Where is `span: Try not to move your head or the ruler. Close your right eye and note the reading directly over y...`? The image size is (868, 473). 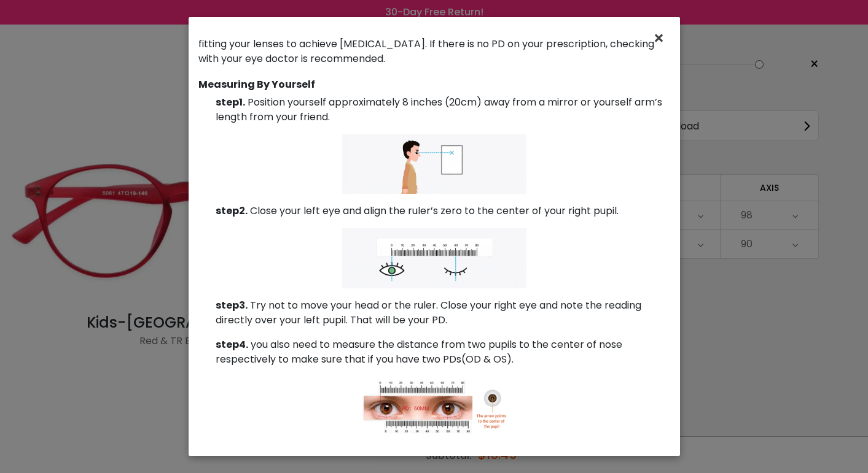 span: Try not to move your head or the ruler. Close your right eye and note the reading directly over y... is located at coordinates (428, 312).